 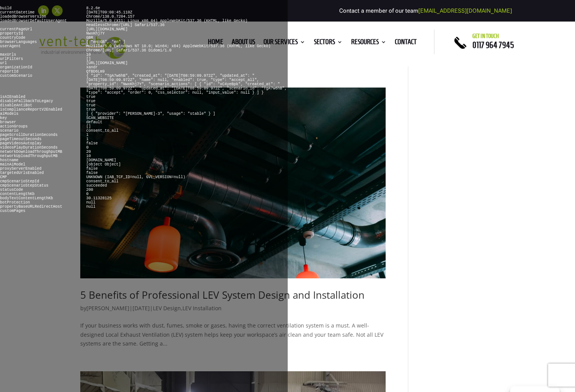 I want to click on pre: SCAN_WEBSITE, so click(x=100, y=118).